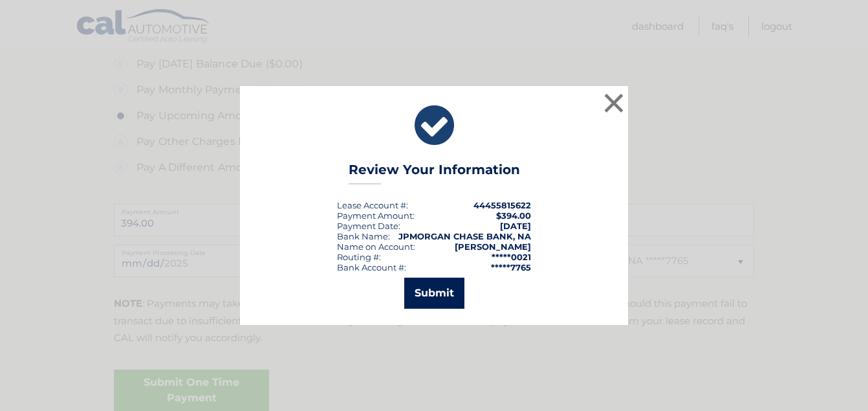  I want to click on span: Payment Date, so click(367, 226).